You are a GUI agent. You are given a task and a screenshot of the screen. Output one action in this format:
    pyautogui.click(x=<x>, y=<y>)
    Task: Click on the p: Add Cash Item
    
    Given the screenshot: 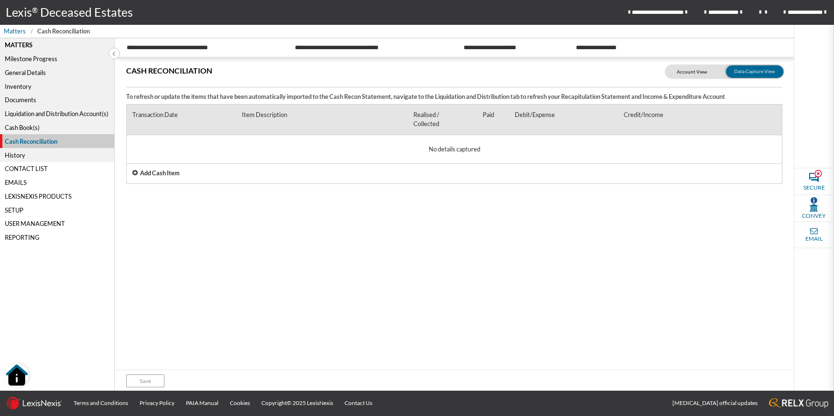 What is the action you would take?
    pyautogui.click(x=160, y=173)
    